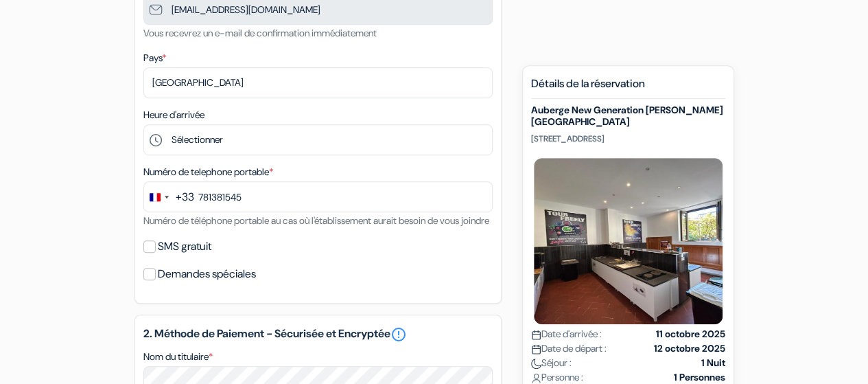  I want to click on span: Date d'arrivée :, so click(566, 334).